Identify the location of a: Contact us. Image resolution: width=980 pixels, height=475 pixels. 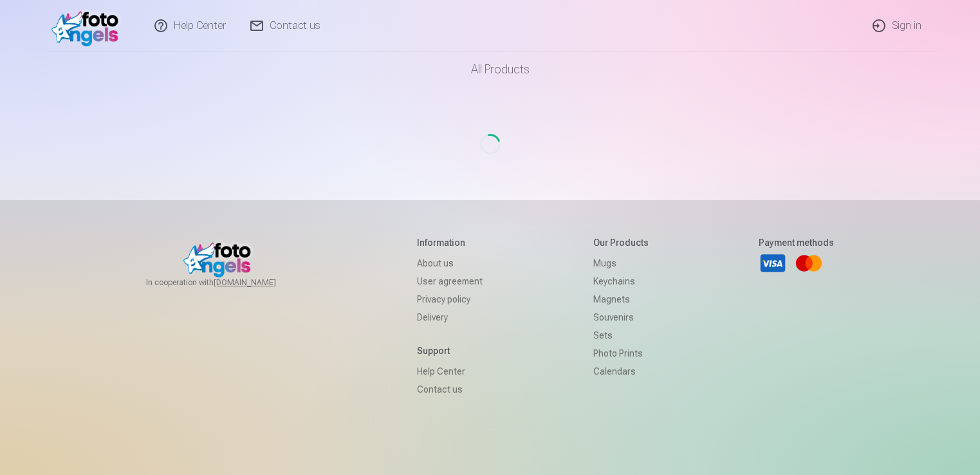
(450, 390).